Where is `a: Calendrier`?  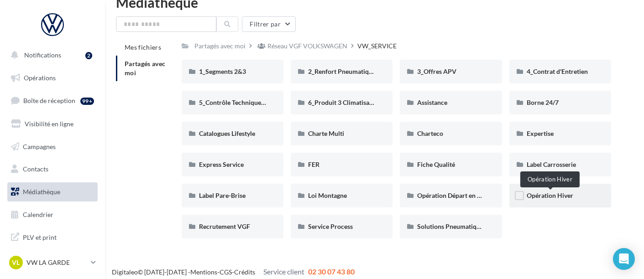 a: Calendrier is located at coordinates (52, 215).